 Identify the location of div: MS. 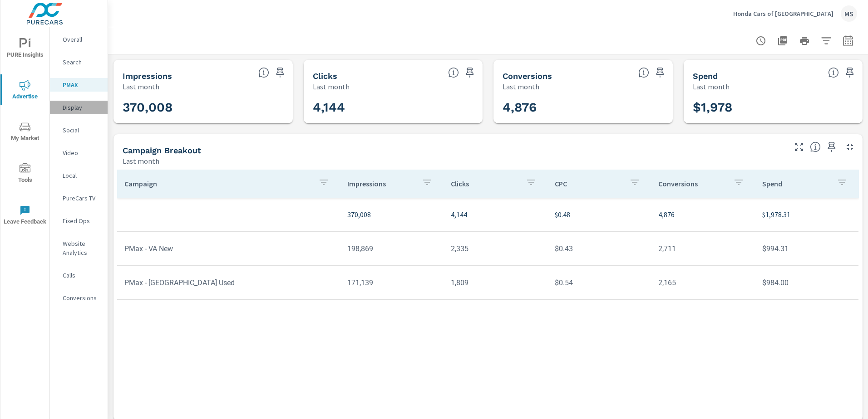
(849, 14).